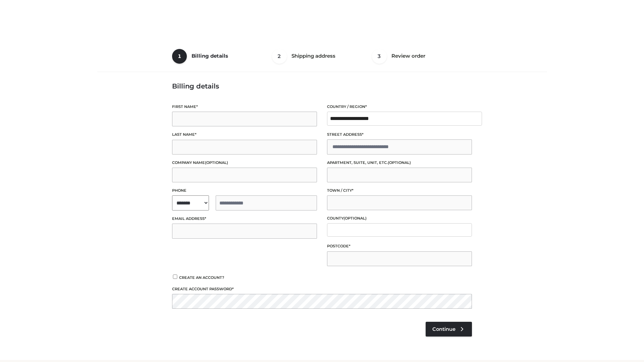 This screenshot has height=362, width=644. I want to click on label: Create account password, so click(322, 289).